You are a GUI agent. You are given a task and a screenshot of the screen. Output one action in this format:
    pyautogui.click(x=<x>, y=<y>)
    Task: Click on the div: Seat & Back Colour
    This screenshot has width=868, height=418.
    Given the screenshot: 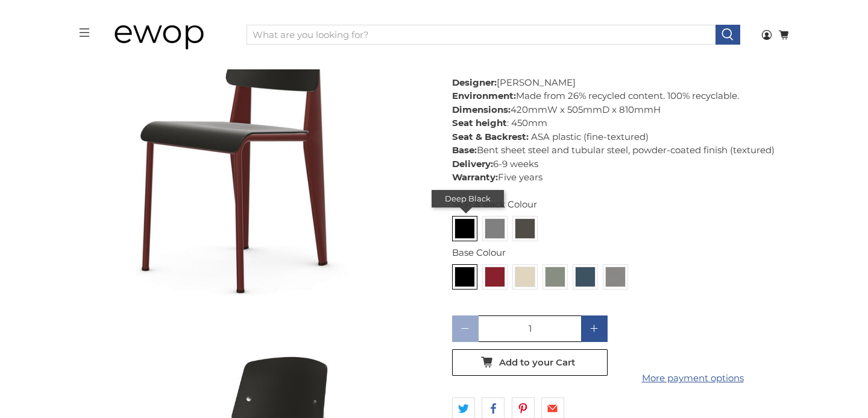 What is the action you would take?
    pyautogui.click(x=615, y=205)
    